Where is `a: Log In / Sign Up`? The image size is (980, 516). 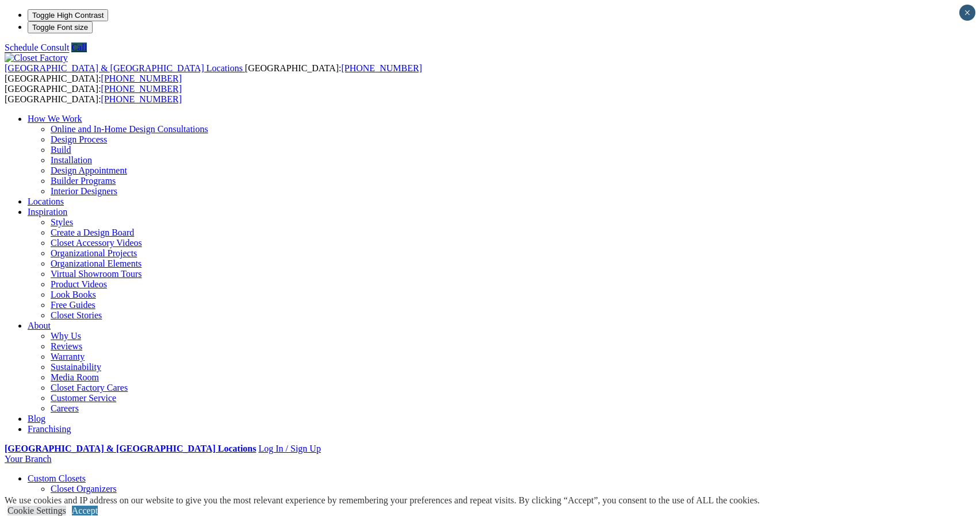
a: Log In / Sign Up is located at coordinates (289, 448).